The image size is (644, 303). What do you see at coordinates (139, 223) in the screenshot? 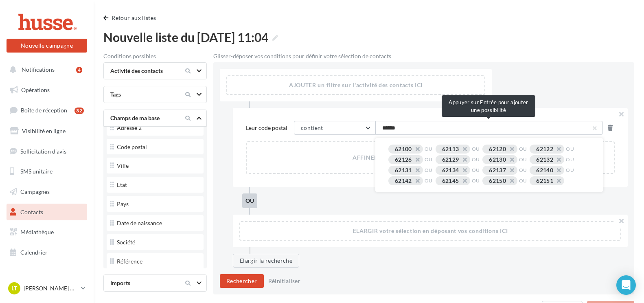
I see `div: Date de naissance` at bounding box center [139, 223].